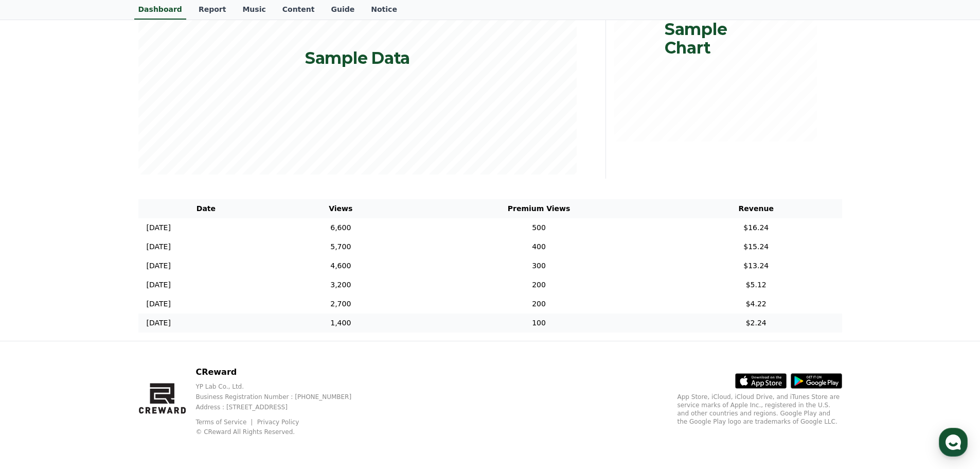 This screenshot has height=469, width=980. Describe the element at coordinates (225, 423) in the screenshot. I see `a: Terms of Service` at that location.